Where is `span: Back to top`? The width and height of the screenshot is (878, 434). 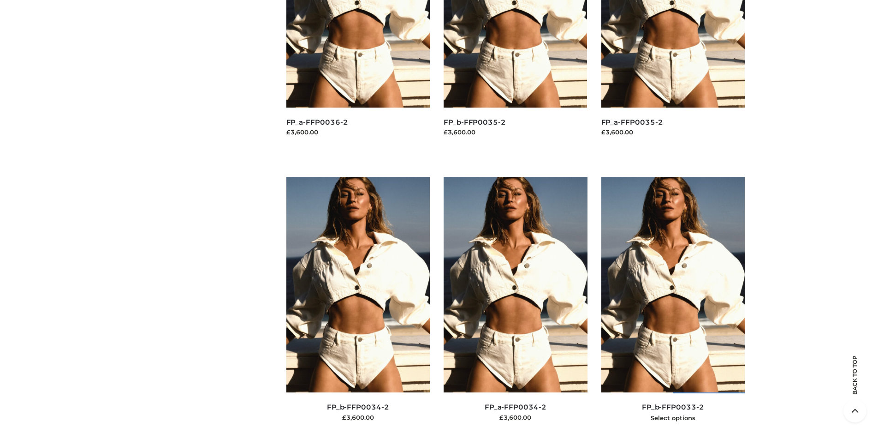
span: Back to top is located at coordinates (855, 383).